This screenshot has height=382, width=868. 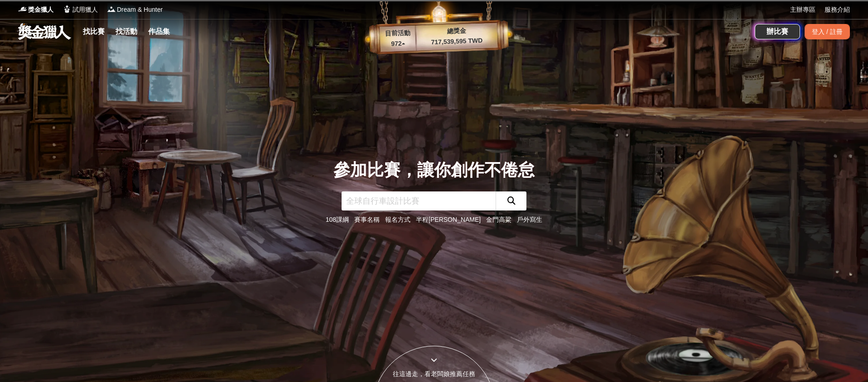 What do you see at coordinates (499, 220) in the screenshot?
I see `a: 金門高粱` at bounding box center [499, 220].